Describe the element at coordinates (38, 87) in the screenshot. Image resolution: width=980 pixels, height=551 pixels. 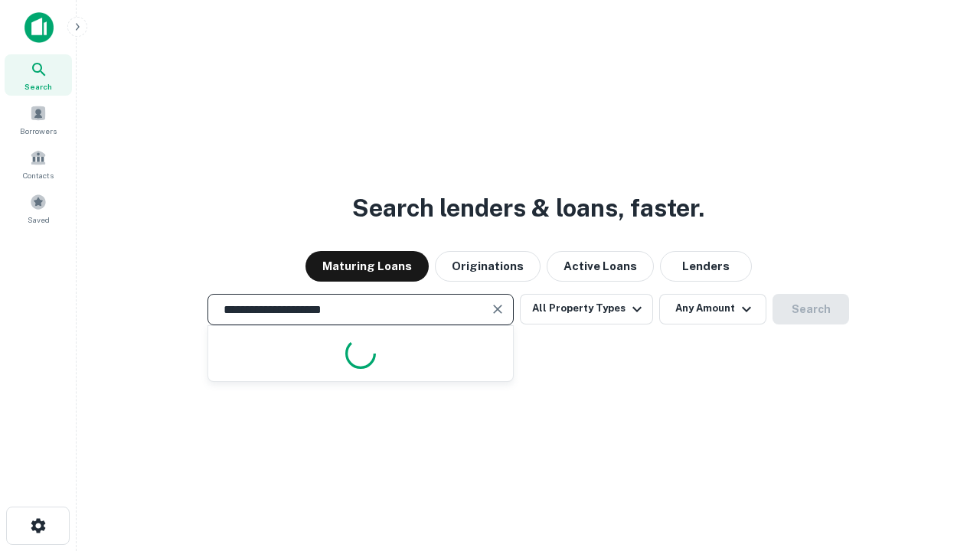
I see `span: Search` at that location.